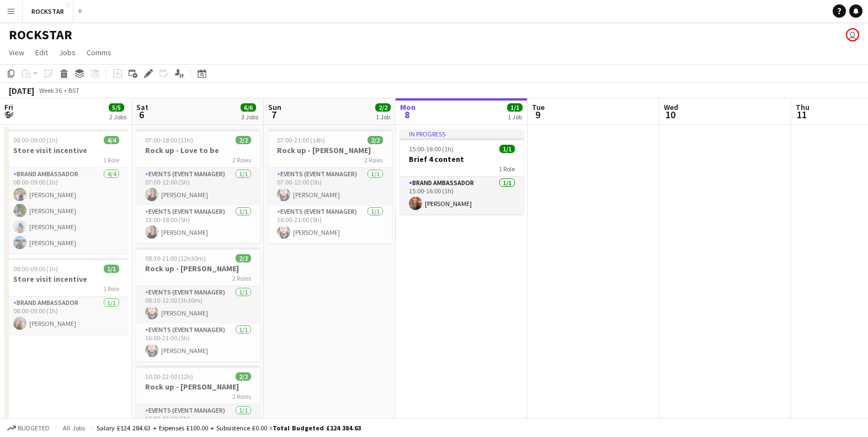 Image resolution: width=868 pixels, height=437 pixels. What do you see at coordinates (228, 428) in the screenshot?
I see `div: Salary £124 284.63 + Expenses £100.00 + Subsistence £0.00 =` at bounding box center [228, 428].